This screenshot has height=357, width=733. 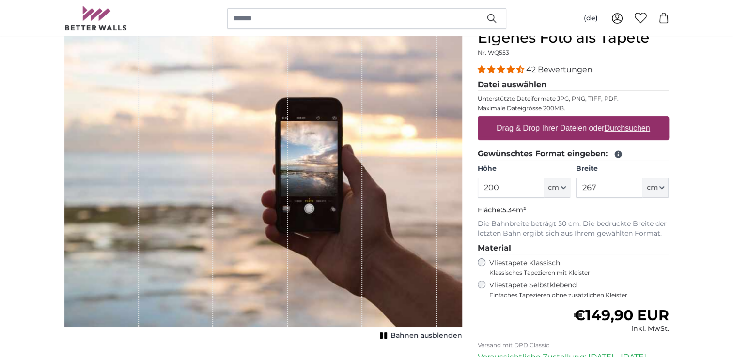 What do you see at coordinates (263, 186) in the screenshot?
I see `div: 1 of 1` at bounding box center [263, 186].